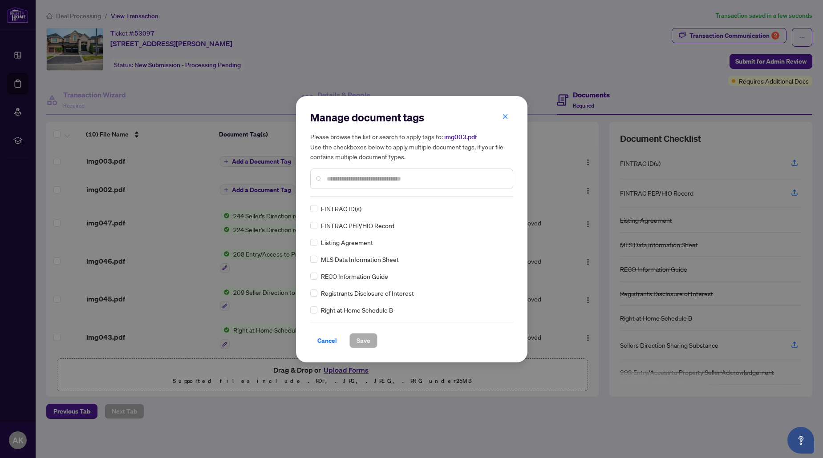 This screenshot has width=823, height=458. What do you see at coordinates (347, 243) in the screenshot?
I see `span: Listing Agreement` at bounding box center [347, 243].